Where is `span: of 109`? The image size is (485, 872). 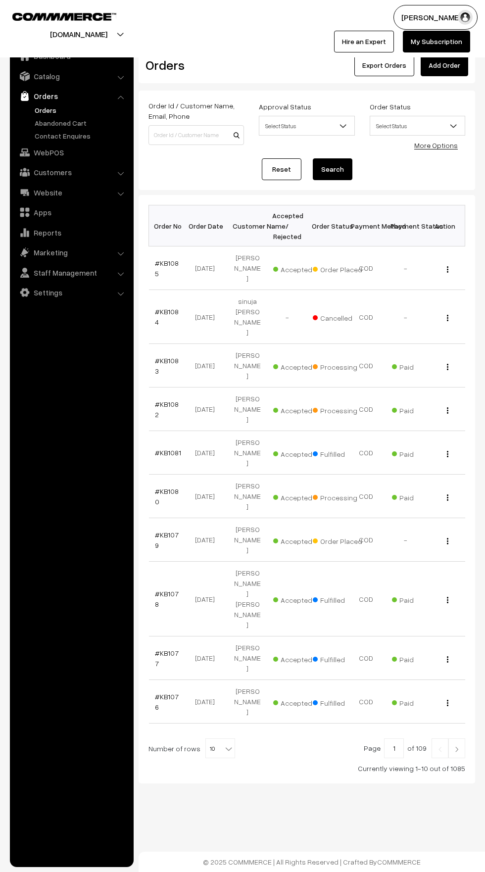 span: of 109 is located at coordinates (417, 748).